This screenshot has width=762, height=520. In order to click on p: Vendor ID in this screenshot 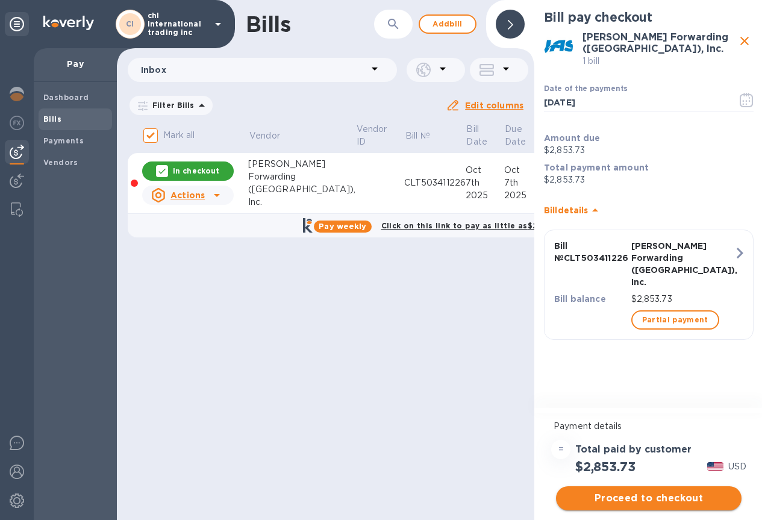, I will do `click(372, 136)`.